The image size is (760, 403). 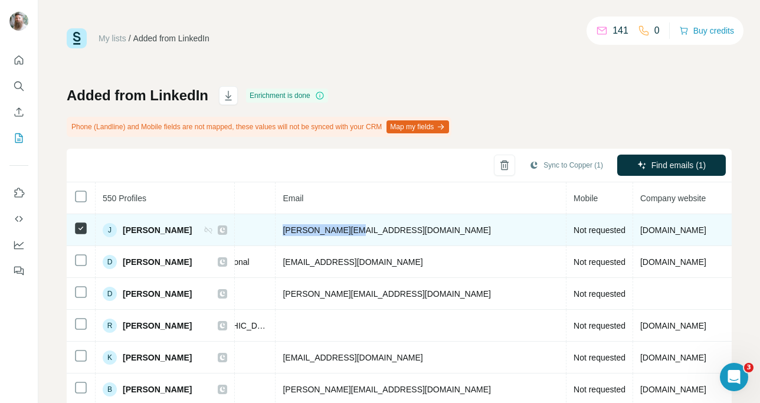 I want to click on span: 550 Profiles, so click(x=125, y=198).